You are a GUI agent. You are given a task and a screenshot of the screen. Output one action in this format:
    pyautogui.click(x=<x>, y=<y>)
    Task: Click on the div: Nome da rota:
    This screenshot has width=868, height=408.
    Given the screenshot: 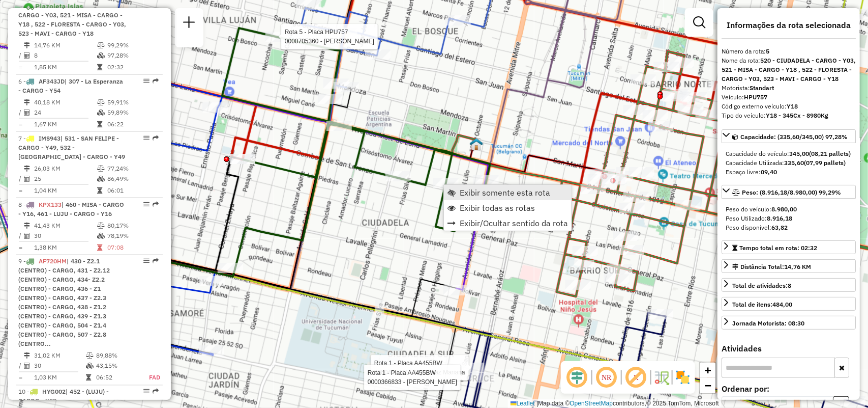 What is the action you would take?
    pyautogui.click(x=789, y=70)
    